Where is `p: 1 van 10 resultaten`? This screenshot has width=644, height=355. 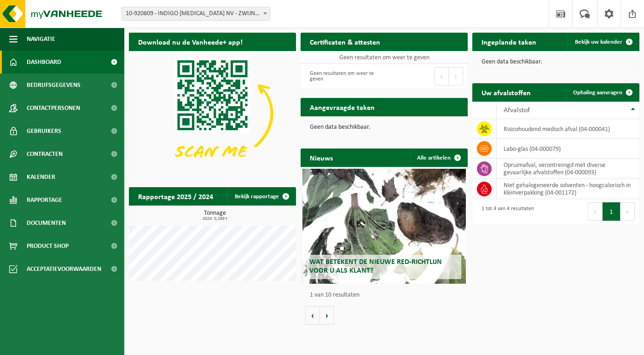
p: 1 van 10 resultaten is located at coordinates (386, 296).